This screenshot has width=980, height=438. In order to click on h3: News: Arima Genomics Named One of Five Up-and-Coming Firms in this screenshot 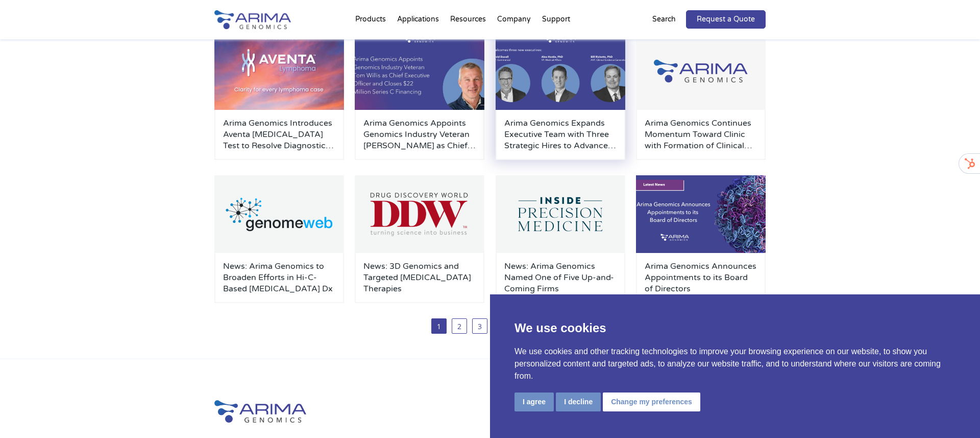, I will do `click(561, 278)`.